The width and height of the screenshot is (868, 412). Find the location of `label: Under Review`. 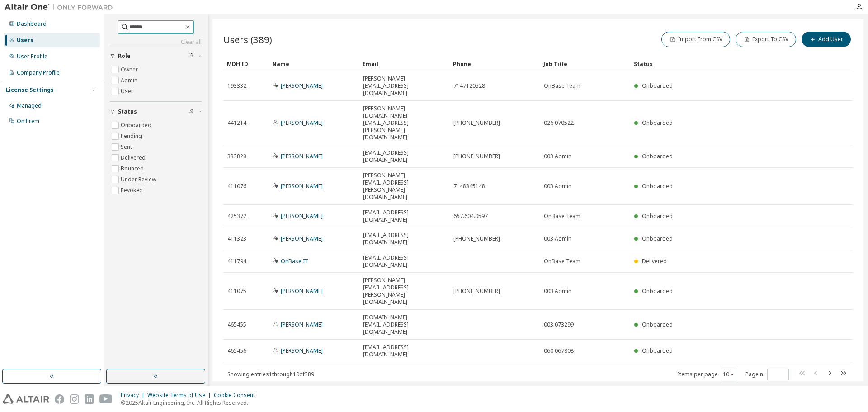

label: Under Review is located at coordinates (139, 179).